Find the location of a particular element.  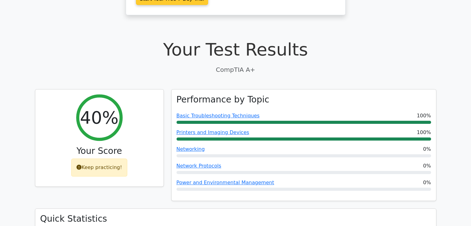

h3: Performance by Topic is located at coordinates (223, 100).